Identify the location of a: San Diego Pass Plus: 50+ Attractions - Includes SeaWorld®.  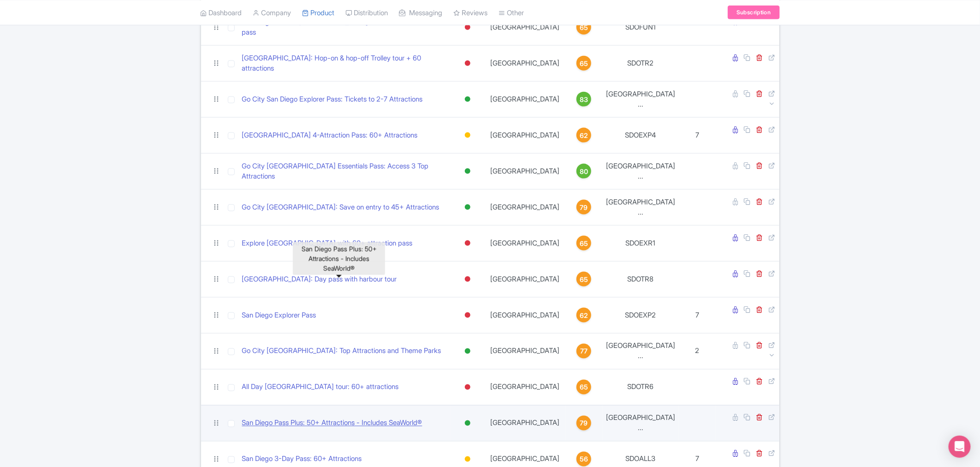
(332, 423).